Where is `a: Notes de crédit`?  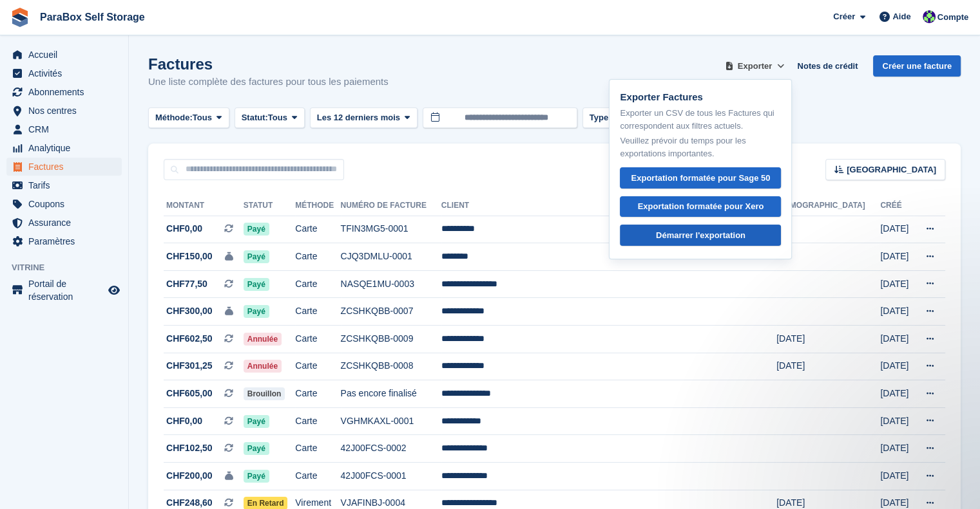 a: Notes de crédit is located at coordinates (827, 66).